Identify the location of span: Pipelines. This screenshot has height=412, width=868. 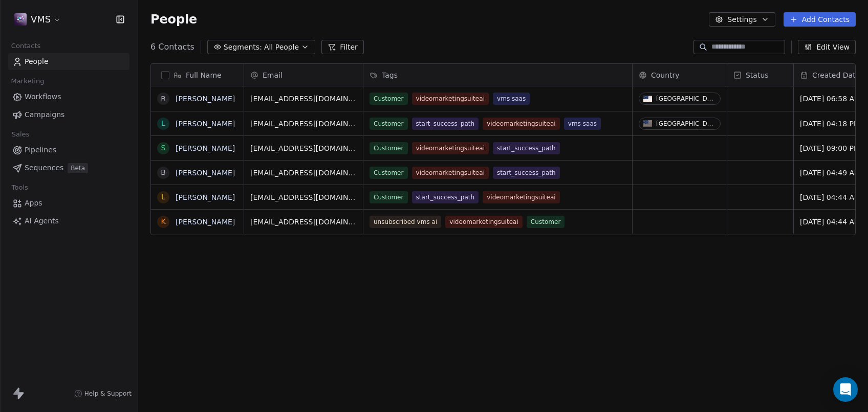
(40, 149).